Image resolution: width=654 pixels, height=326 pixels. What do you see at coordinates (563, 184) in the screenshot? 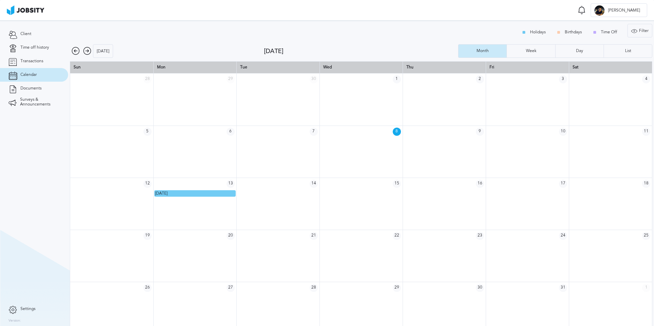
I see `span: 17` at bounding box center [563, 184].